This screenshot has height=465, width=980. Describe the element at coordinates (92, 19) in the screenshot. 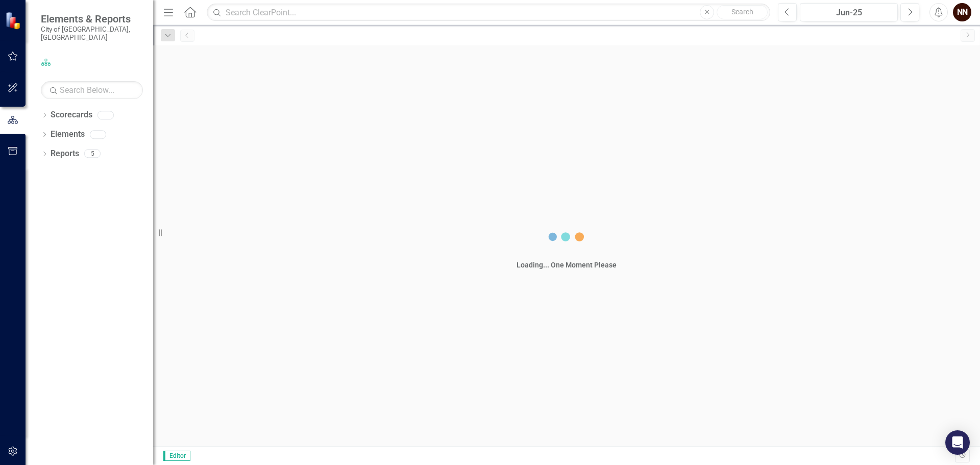

I see `span: Elements & Reports` at that location.